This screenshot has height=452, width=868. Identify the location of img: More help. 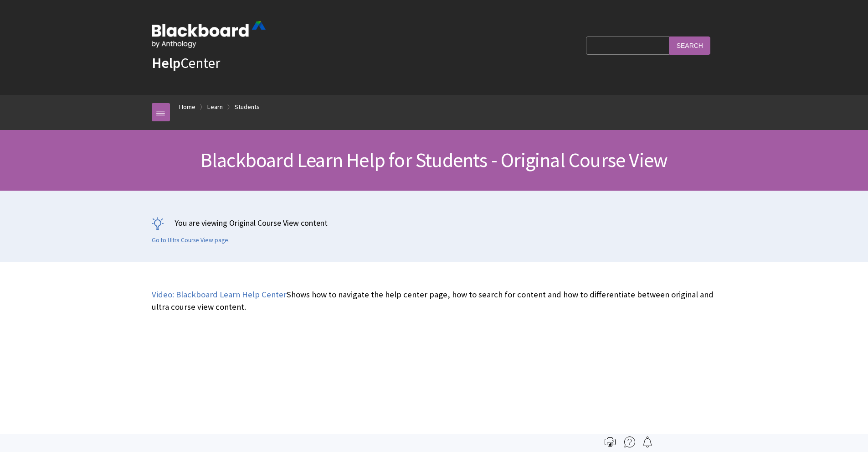
(630, 442).